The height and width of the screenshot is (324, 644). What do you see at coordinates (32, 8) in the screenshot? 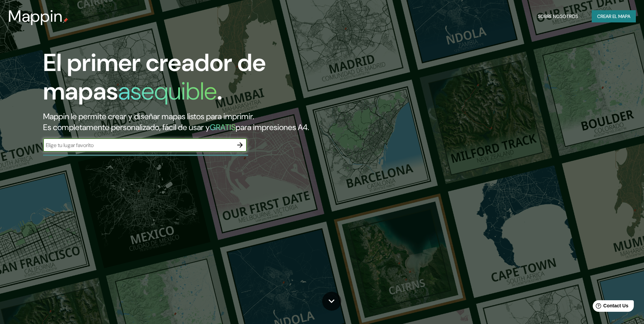
I see `span: Contact Us` at bounding box center [32, 8].